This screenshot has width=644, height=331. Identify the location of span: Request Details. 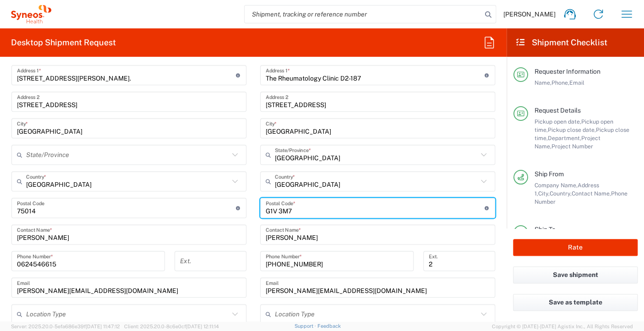
(558, 110).